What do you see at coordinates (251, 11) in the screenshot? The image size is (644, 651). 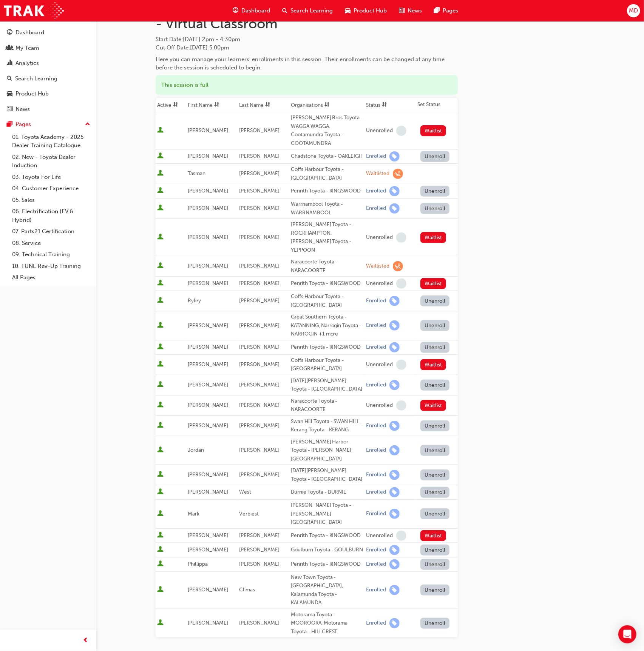 I see `a: guage-iconDashboard` at bounding box center [251, 11].